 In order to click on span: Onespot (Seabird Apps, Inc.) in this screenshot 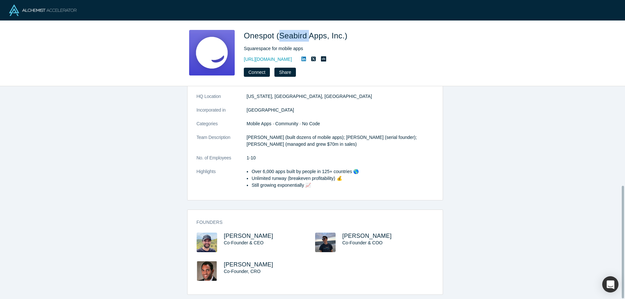, I will do `click(297, 35)`.